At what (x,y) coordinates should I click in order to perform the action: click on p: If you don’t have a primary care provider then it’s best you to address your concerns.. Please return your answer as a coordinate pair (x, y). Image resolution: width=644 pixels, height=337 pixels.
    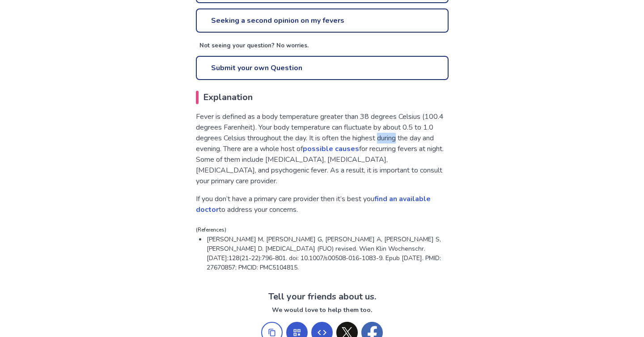
    Looking at the image, I should click on (322, 204).